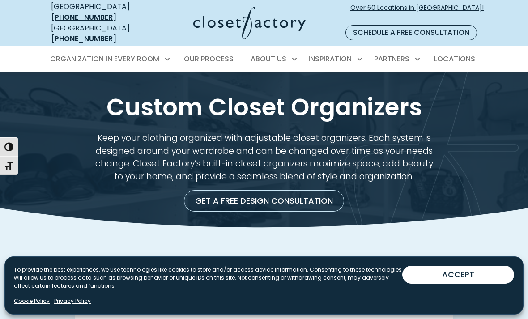 The height and width of the screenshot is (319, 528). What do you see at coordinates (208, 278) in the screenshot?
I see `p: To provide the best experiences, we use technologies like cookies to store and/or access device i...` at bounding box center [208, 278].